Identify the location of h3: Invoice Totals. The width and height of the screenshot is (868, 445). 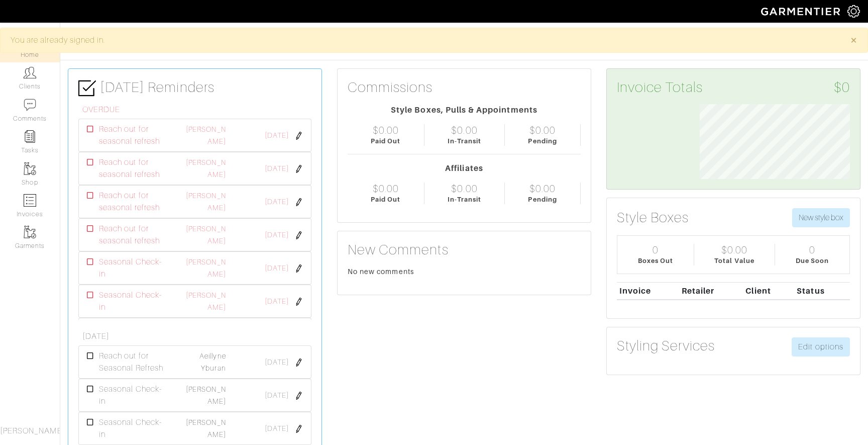
(734, 88).